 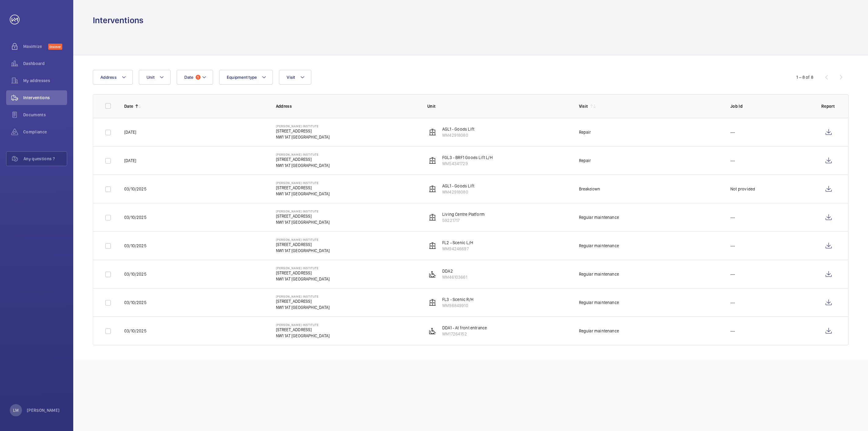 What do you see at coordinates (195, 77) in the screenshot?
I see `button: Date1` at bounding box center [195, 77].